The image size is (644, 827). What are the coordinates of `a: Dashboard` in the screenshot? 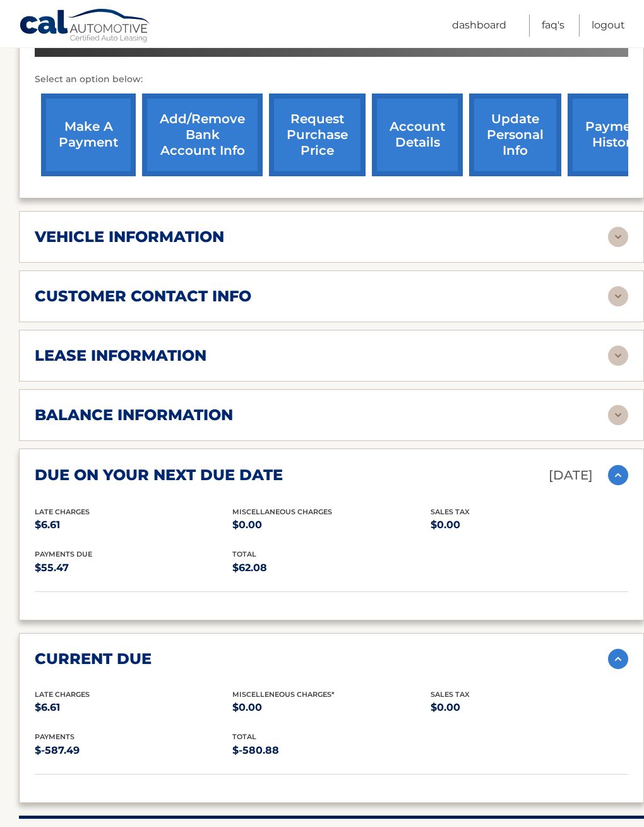 It's located at (479, 26).